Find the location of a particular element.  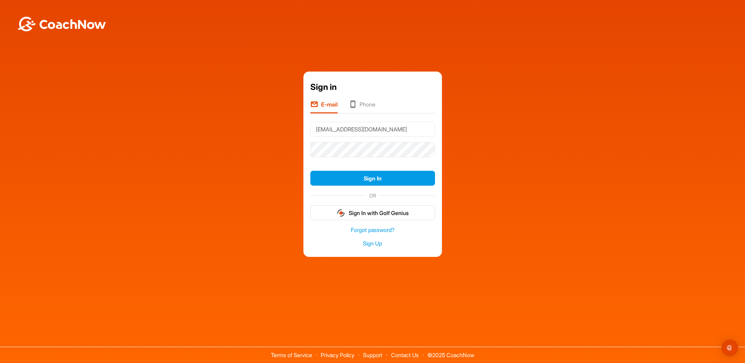

a: Support is located at coordinates (372, 355).